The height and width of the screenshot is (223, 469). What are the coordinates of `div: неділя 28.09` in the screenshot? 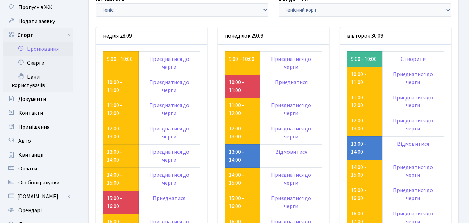 It's located at (151, 36).